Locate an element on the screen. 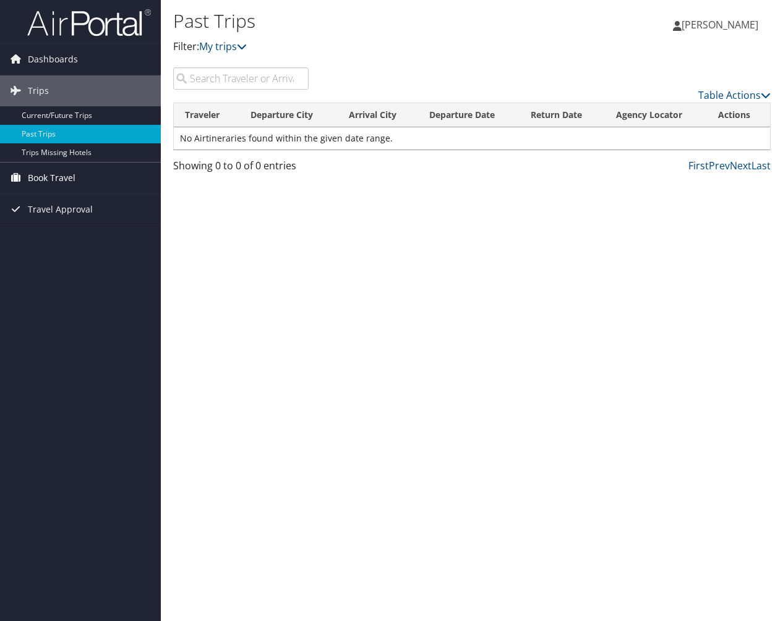 This screenshot has width=783, height=621. th: Arrival City: activate to sort column ascending is located at coordinates (378, 115).